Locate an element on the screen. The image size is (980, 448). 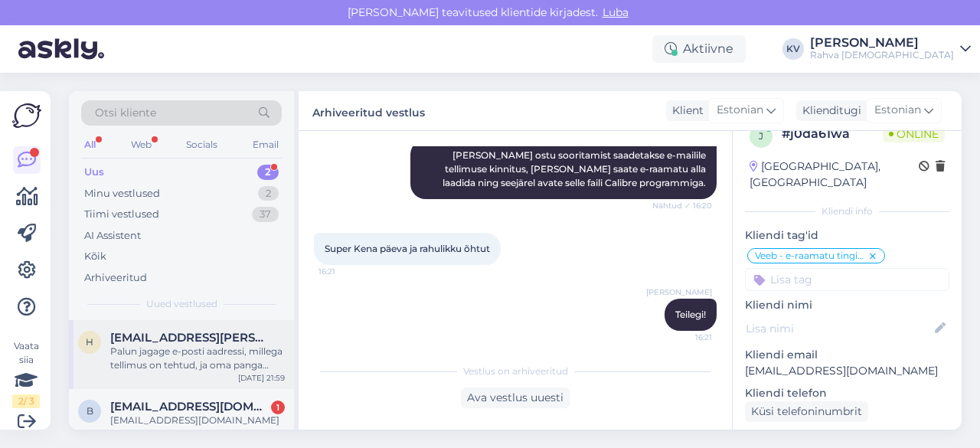
span: bergmanngerli@gmail.com is located at coordinates (190, 407).